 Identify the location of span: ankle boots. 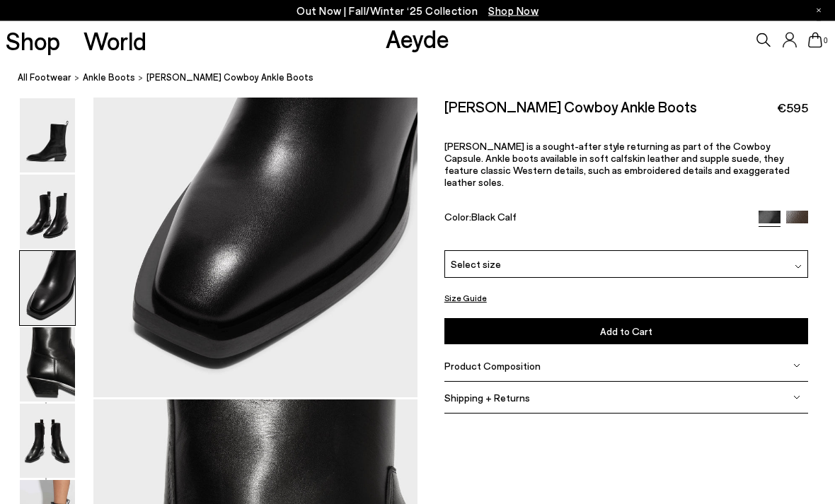
(109, 77).